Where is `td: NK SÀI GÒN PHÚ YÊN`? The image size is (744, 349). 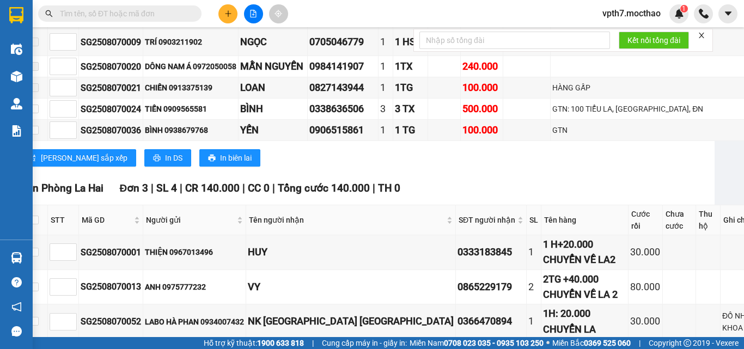 td: NK SÀI GÒN PHÚ YÊN is located at coordinates (351, 322).